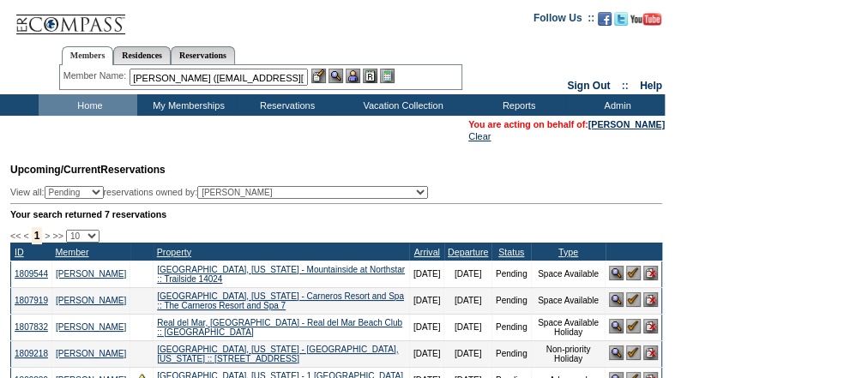 This screenshot has height=378, width=868. What do you see at coordinates (31, 353) in the screenshot?
I see `a: 1809218` at bounding box center [31, 353].